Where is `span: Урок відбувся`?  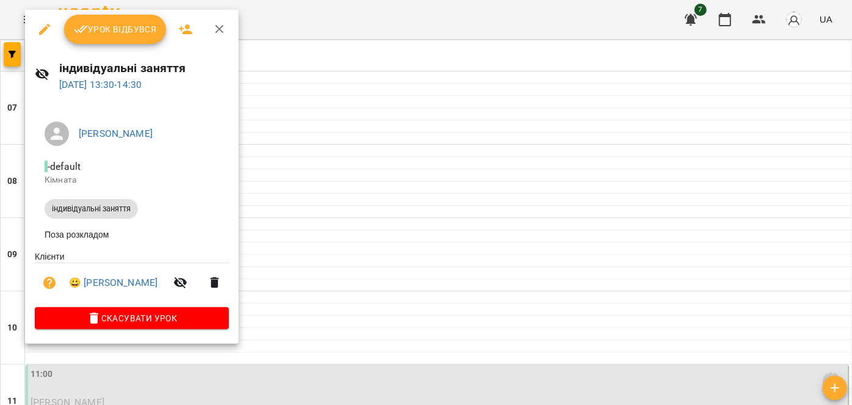 span: Урок відбувся is located at coordinates (115, 29).